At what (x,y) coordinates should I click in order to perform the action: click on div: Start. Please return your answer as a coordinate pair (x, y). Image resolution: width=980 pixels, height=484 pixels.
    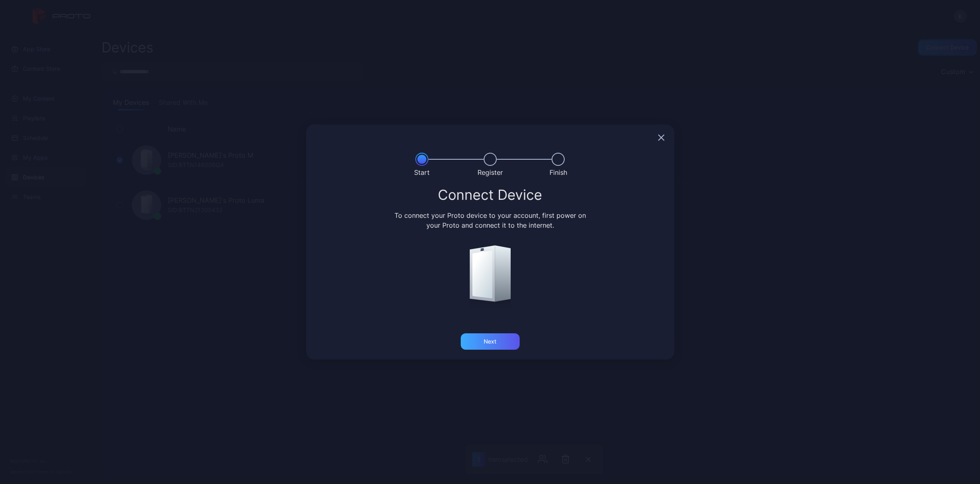
    Looking at the image, I should click on (422, 173).